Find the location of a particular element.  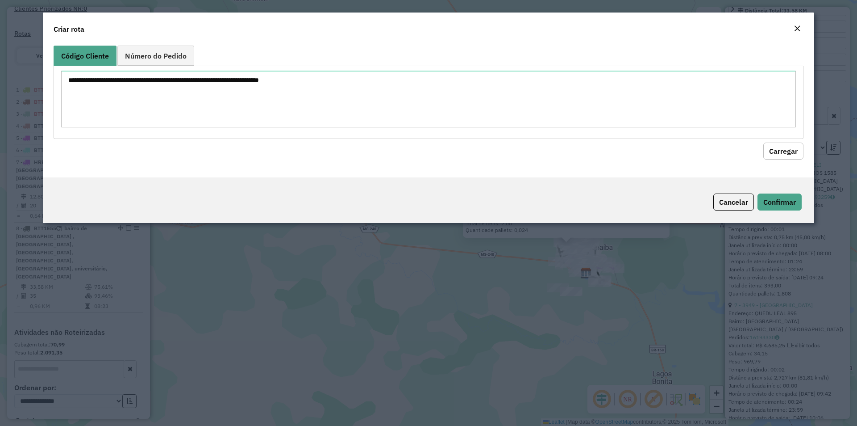

button: Cancelar is located at coordinates (734, 202).